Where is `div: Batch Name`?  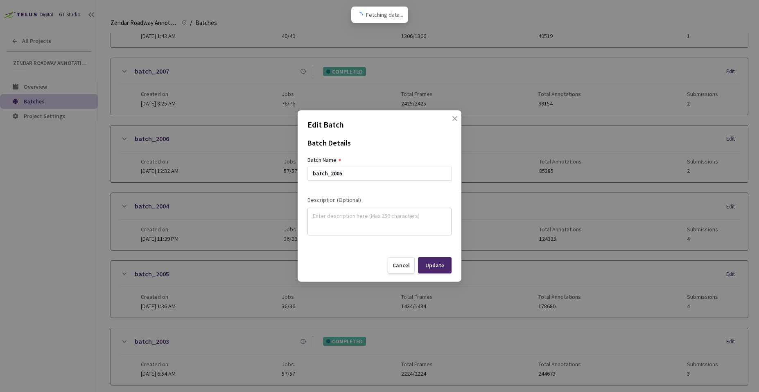
div: Batch Name is located at coordinates (322, 160).